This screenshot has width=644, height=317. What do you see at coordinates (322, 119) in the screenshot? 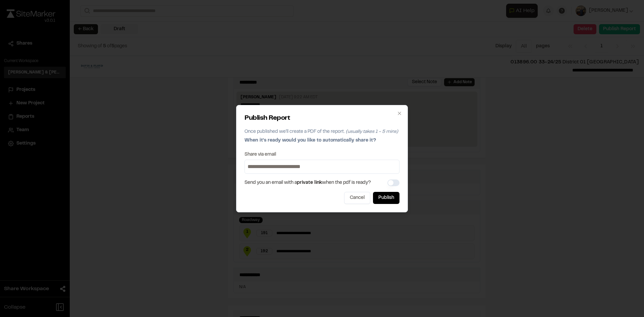
I see `h2: Publish Report` at bounding box center [322, 119].